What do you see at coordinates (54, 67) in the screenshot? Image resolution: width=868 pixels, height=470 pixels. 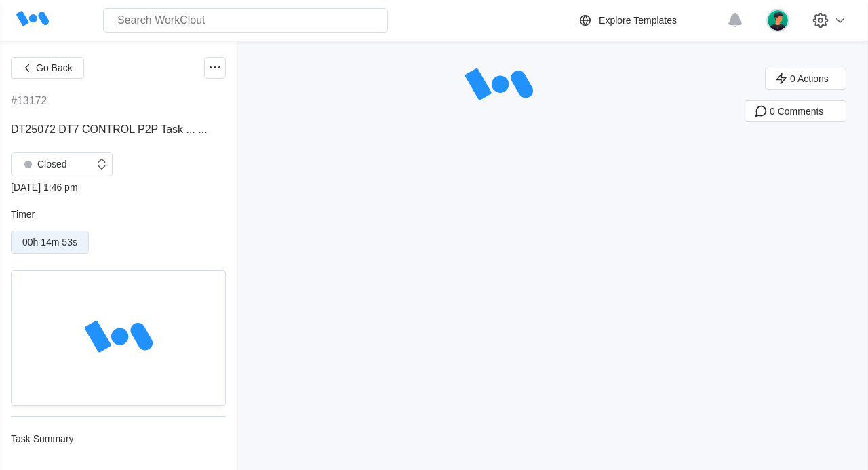 I see `span: Go Back` at bounding box center [54, 67].